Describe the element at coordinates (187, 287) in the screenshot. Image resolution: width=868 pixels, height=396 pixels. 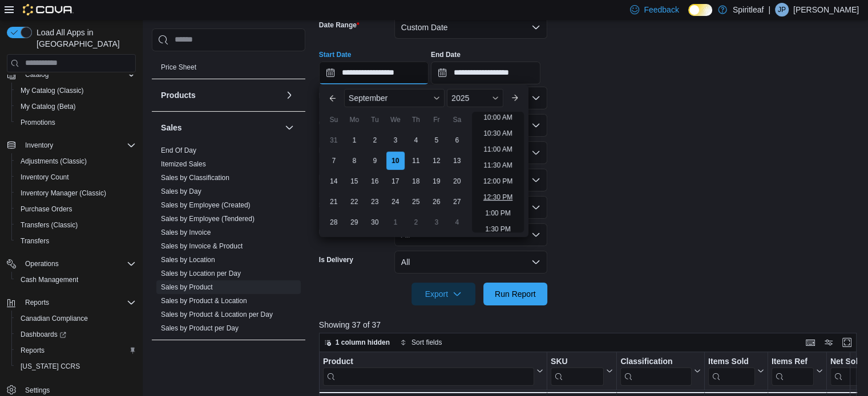
I see `a: Sales by Product` at that location.